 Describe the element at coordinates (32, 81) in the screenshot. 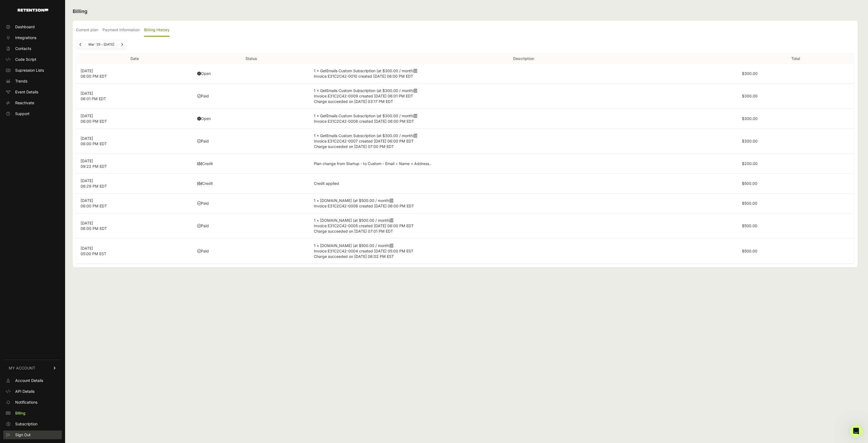

I see `a: Trends` at that location.